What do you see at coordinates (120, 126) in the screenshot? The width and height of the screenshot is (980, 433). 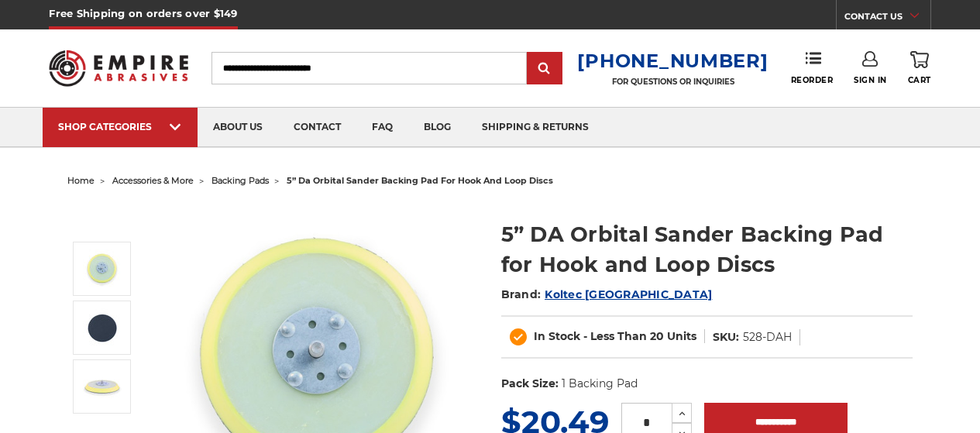 I see `div: SHOP CATEGORIES` at bounding box center [120, 126].